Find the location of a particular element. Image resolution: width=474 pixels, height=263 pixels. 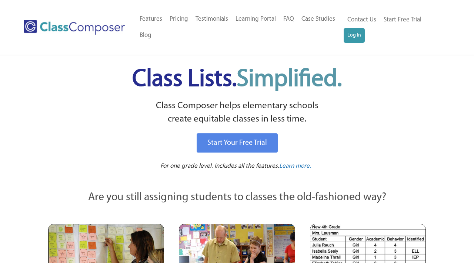

a: Start Your Free Trial is located at coordinates (237, 143).